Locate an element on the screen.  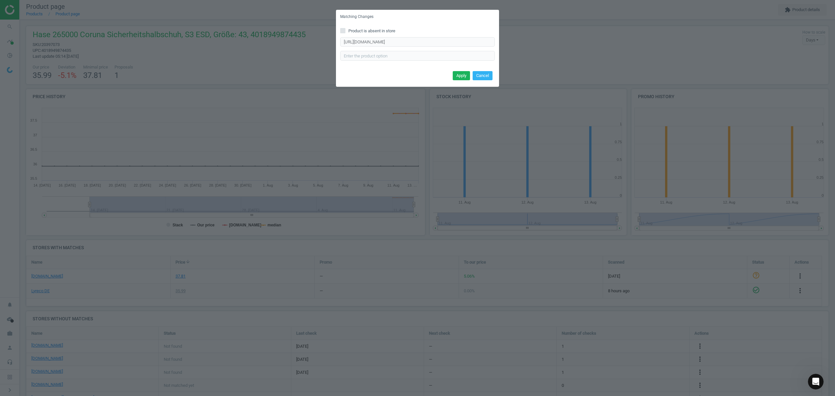
button: Cancel is located at coordinates (482, 76).